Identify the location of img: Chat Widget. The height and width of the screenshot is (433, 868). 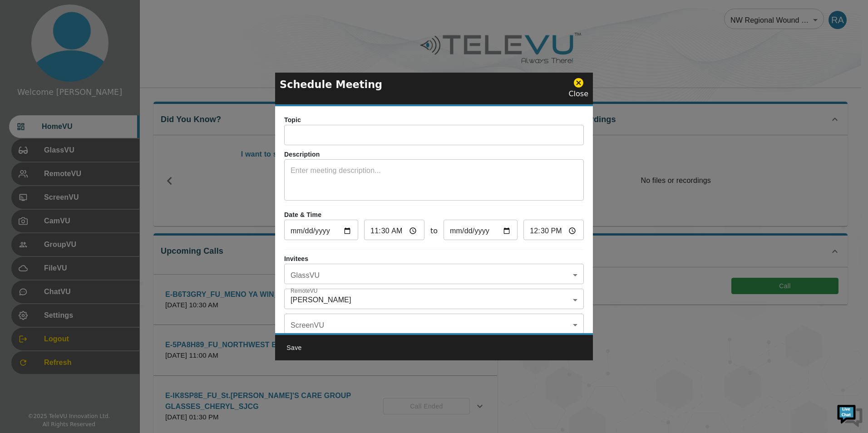
(850, 415).